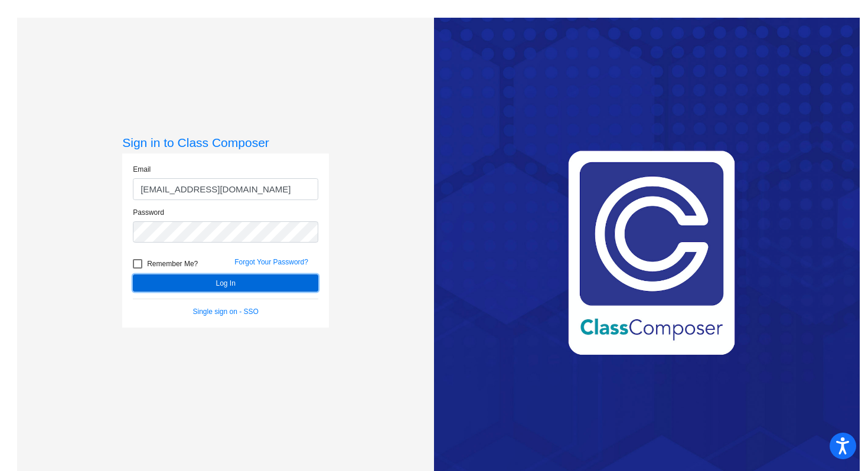  I want to click on a: Forgot Your Password?, so click(271, 262).